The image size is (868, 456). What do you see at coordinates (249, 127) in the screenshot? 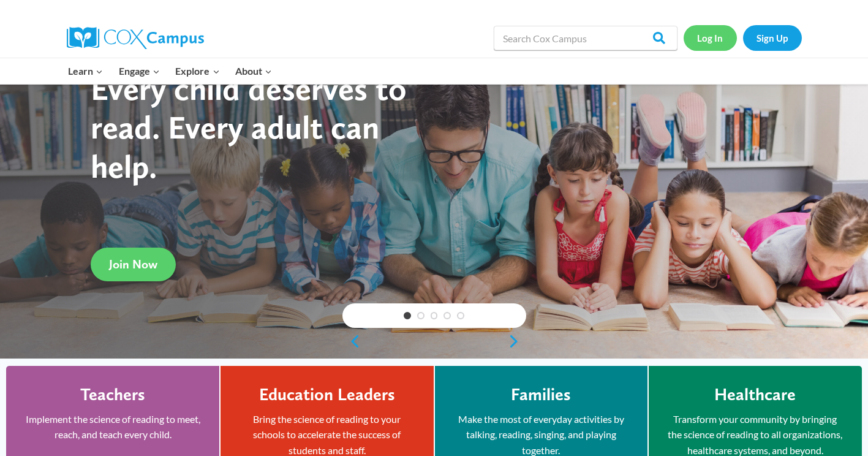
I see `strong: Every child deserves to read. Every adult can help.` at bounding box center [249, 127].